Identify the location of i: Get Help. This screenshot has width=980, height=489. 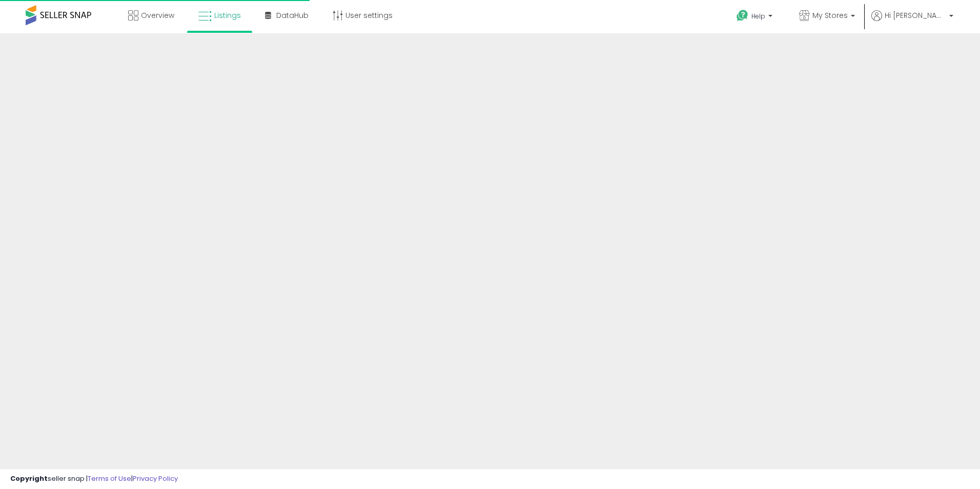
(742, 15).